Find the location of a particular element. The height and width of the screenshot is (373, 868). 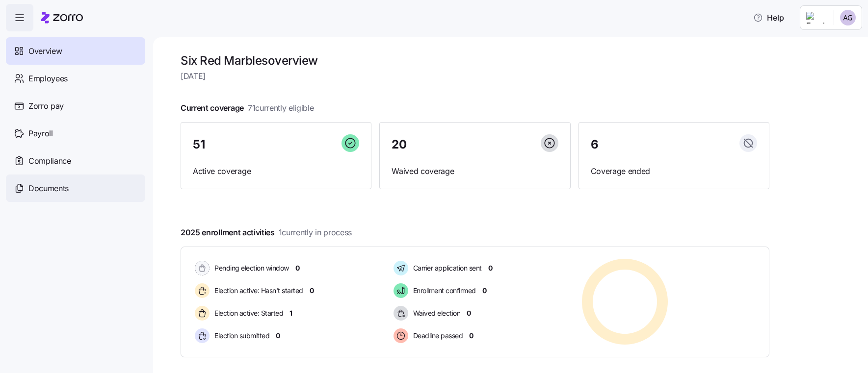

span: Documents is located at coordinates (49, 188).